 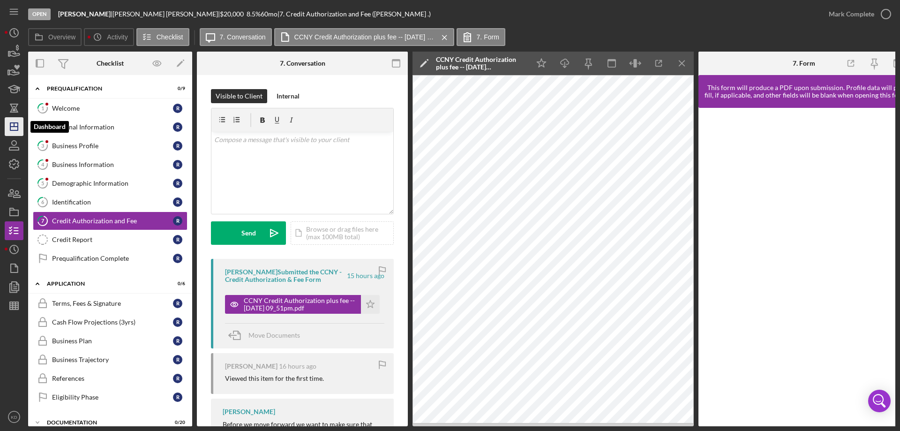 I want to click on div: Open Intercom Messenger, so click(x=879, y=401).